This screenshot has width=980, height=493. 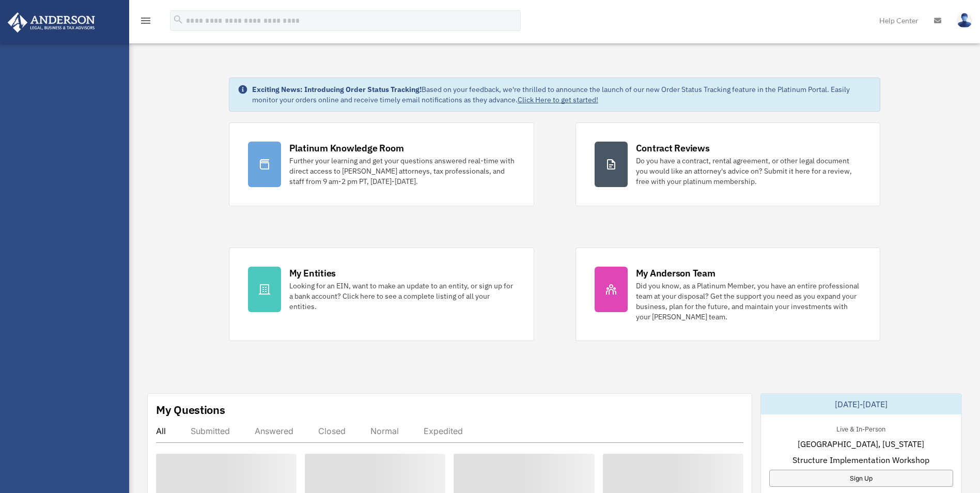 What do you see at coordinates (191, 410) in the screenshot?
I see `div: My Questions` at bounding box center [191, 410].